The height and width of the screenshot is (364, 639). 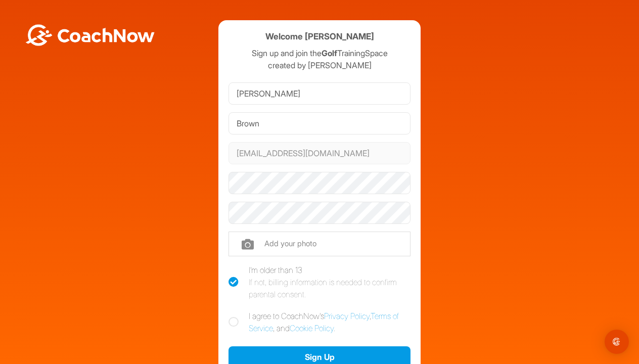 What do you see at coordinates (320, 53) in the screenshot?
I see `p: Sign up and join the TrainingSpace` at bounding box center [320, 53].